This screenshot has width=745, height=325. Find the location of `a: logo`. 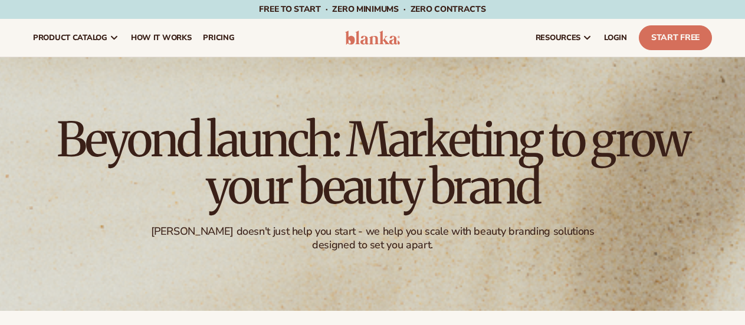

a: logo is located at coordinates (373, 38).